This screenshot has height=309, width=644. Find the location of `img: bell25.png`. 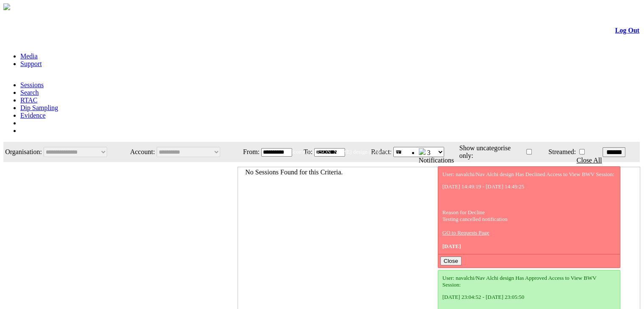

img: bell25.png is located at coordinates (422, 152).